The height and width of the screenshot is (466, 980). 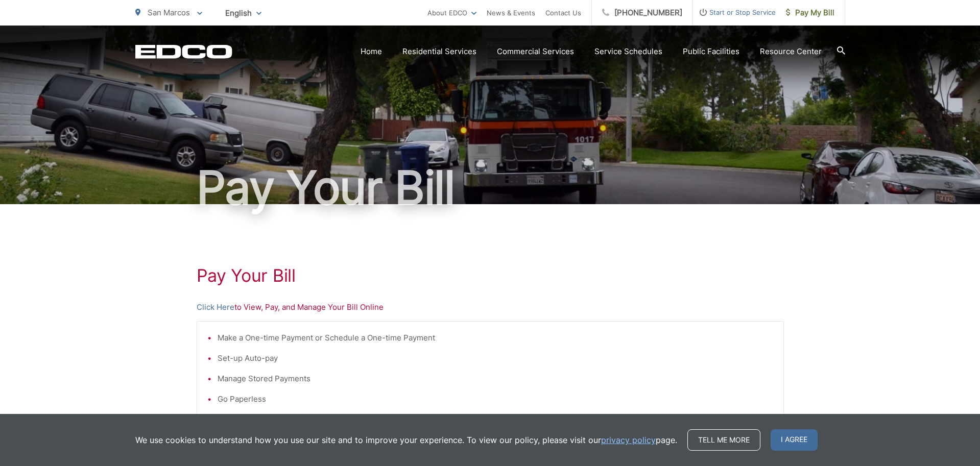 I want to click on span: Pay My Bill, so click(x=810, y=13).